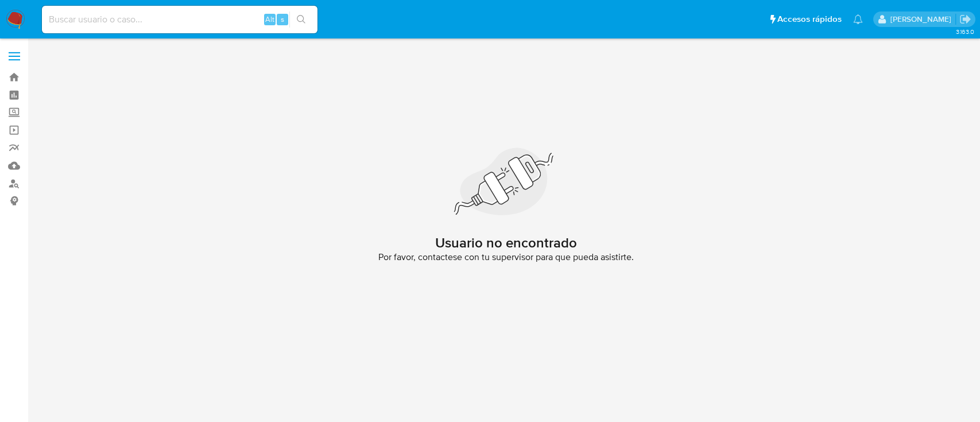  Describe the element at coordinates (282, 19) in the screenshot. I see `span: s` at that location.